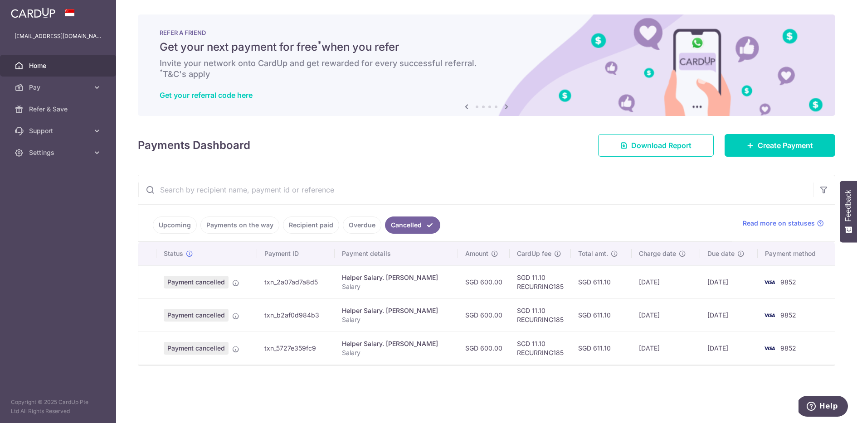  Describe the element at coordinates (362, 225) in the screenshot. I see `a: Overdue` at that location.